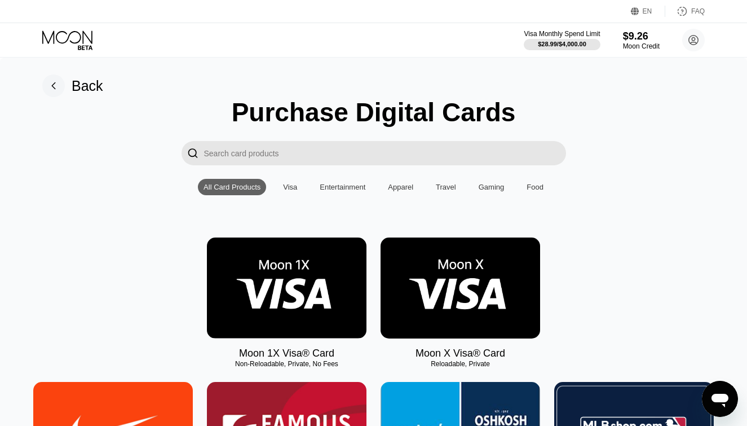 This screenshot has width=747, height=426. What do you see at coordinates (562, 40) in the screenshot?
I see `div: Visa Monthly Spend Limit$28.99/$4,000.00` at bounding box center [562, 40].